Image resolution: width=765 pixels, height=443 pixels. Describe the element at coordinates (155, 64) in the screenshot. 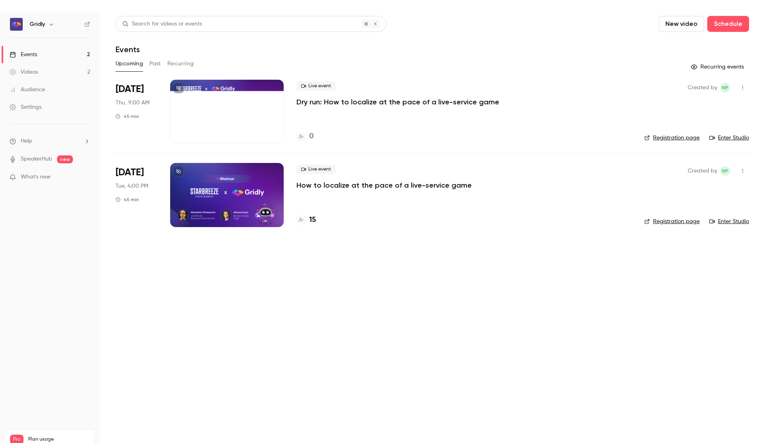

I see `button: Past` at that location.